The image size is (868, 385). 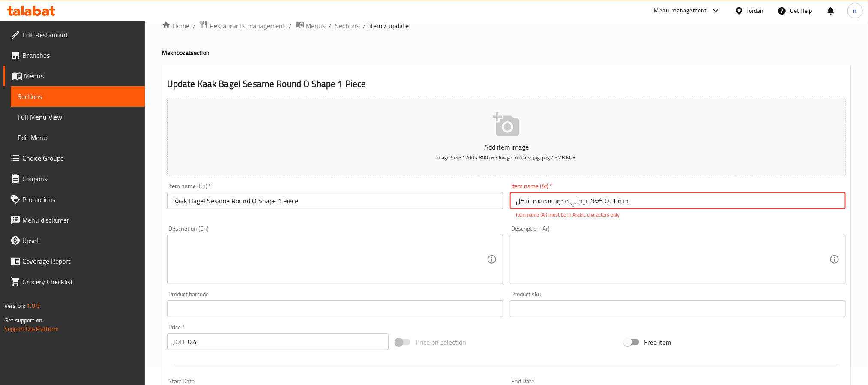 What do you see at coordinates (507, 137) in the screenshot?
I see `button: Add item imageImage Size: 1200 x 800 px / Image formats: jpg, png / 5MB Max.` at bounding box center [507, 137].